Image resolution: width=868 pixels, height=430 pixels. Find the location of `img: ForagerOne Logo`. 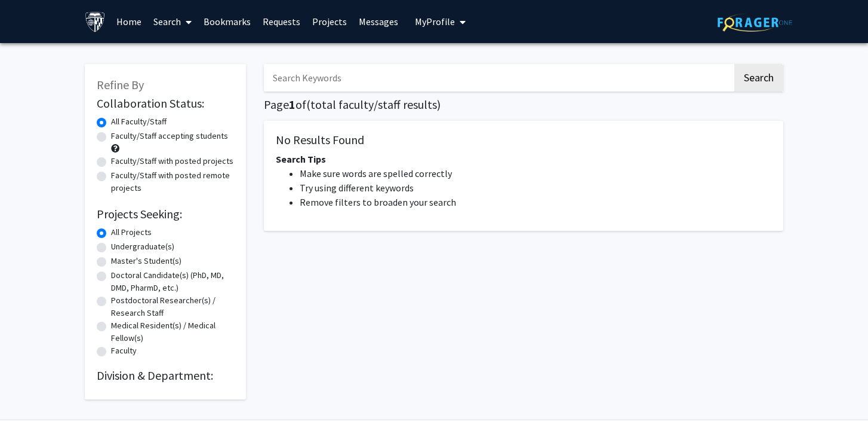

img: ForagerOne Logo is located at coordinates (755, 22).